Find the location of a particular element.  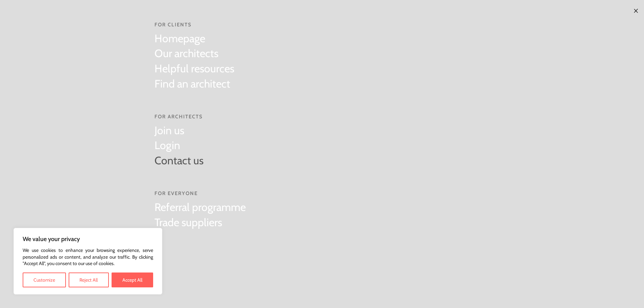

button: Customize is located at coordinates (44, 280).